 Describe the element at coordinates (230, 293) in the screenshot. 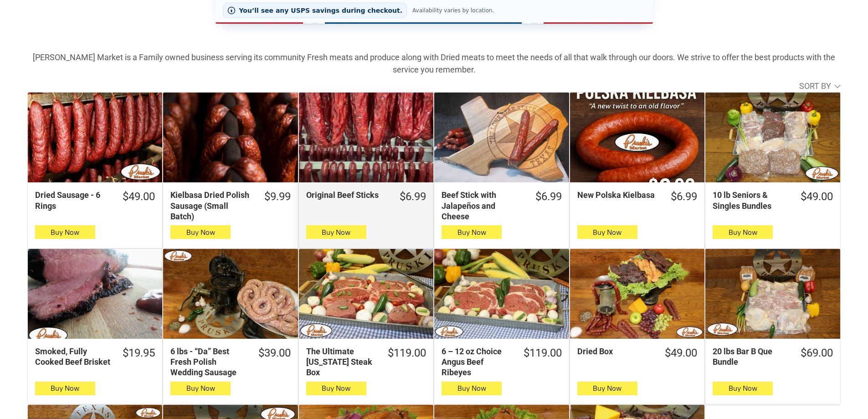

I see `a: 6 lbs - “Da” Best Fresh Polish Wedding Sausage` at that location.